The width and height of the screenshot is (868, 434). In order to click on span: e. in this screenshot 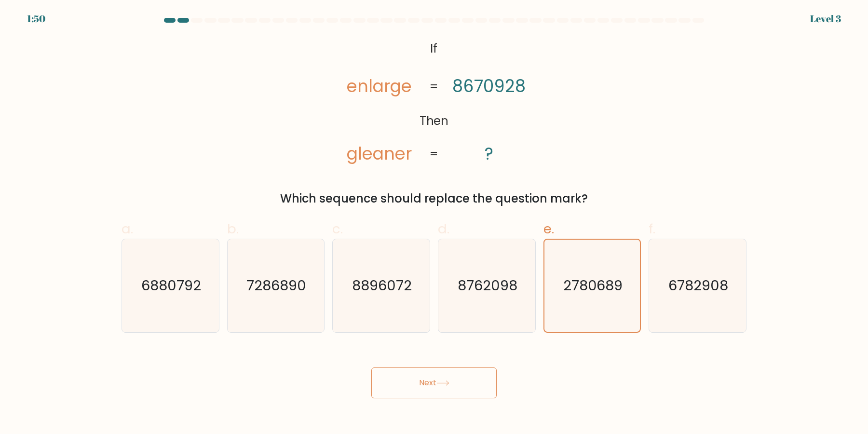, I will do `click(549, 229)`.